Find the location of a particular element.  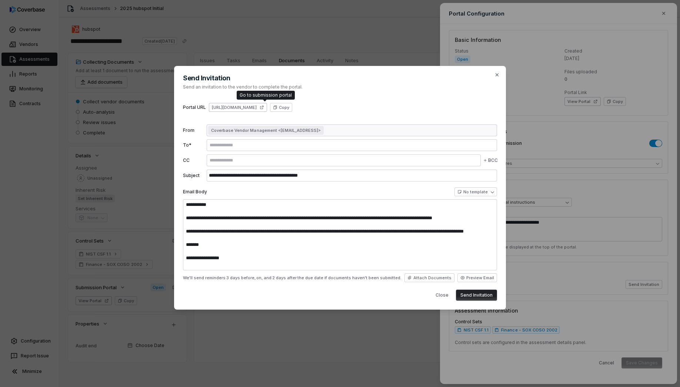

button: Preview Email is located at coordinates (477, 278).